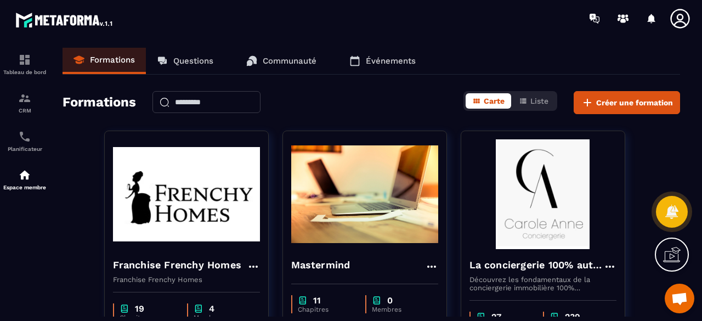 The width and height of the screenshot is (702, 321). What do you see at coordinates (193, 61) in the screenshot?
I see `p: Questions` at bounding box center [193, 61].